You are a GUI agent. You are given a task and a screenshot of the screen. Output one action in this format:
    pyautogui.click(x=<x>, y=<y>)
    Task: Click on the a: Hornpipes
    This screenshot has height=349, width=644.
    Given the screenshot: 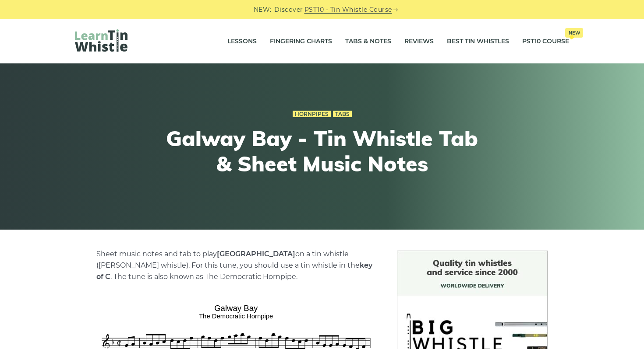 What is the action you would take?
    pyautogui.click(x=312, y=114)
    